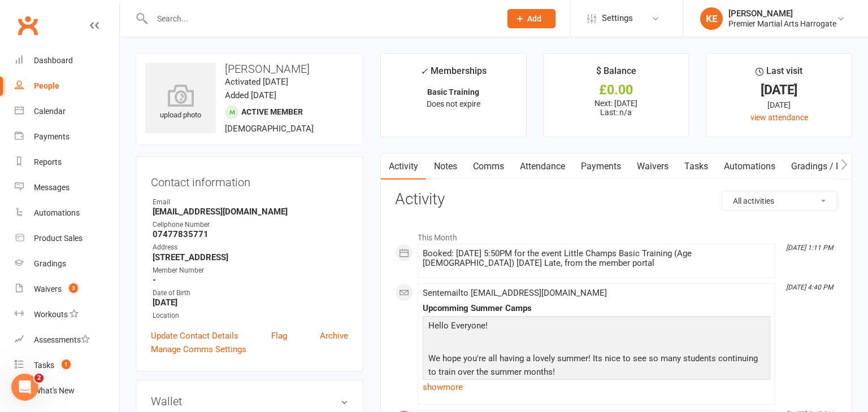 The height and width of the screenshot is (412, 868). I want to click on div: Location, so click(250, 316).